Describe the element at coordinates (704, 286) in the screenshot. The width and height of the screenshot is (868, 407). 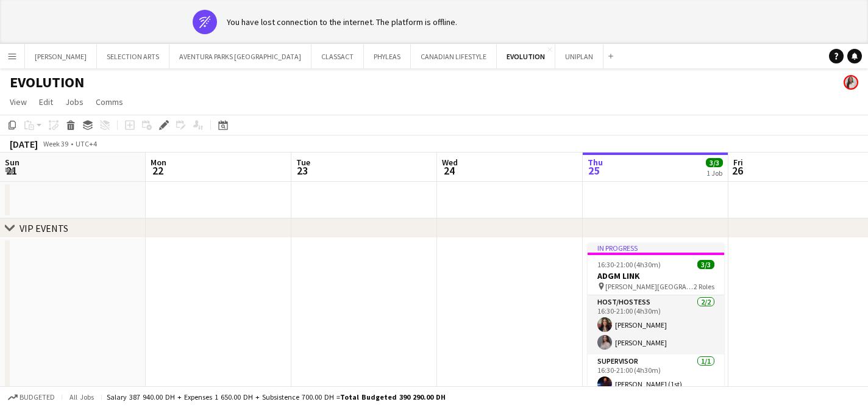
I see `span: 2 Roles` at that location.